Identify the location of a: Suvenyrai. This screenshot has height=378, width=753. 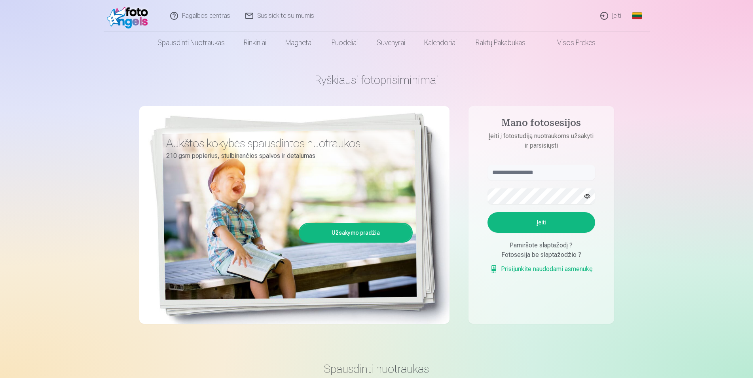
(391, 43).